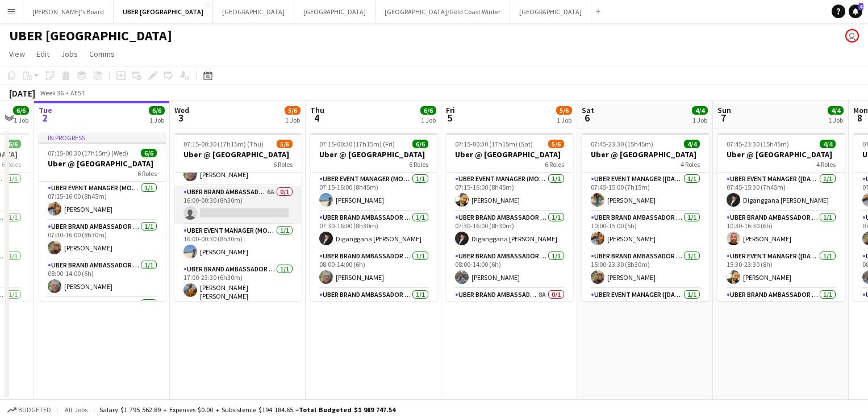 The height and width of the screenshot is (419, 868). Describe the element at coordinates (859, 118) in the screenshot. I see `span: 8` at that location.